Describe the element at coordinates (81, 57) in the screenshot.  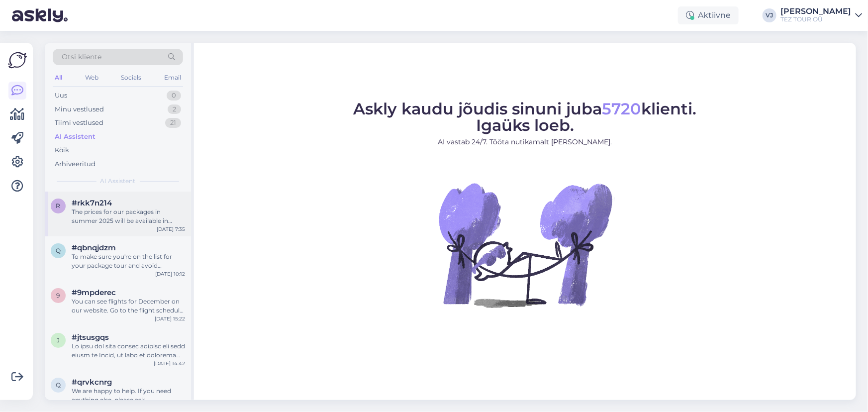
I see `span: Otsi kliente` at that location.